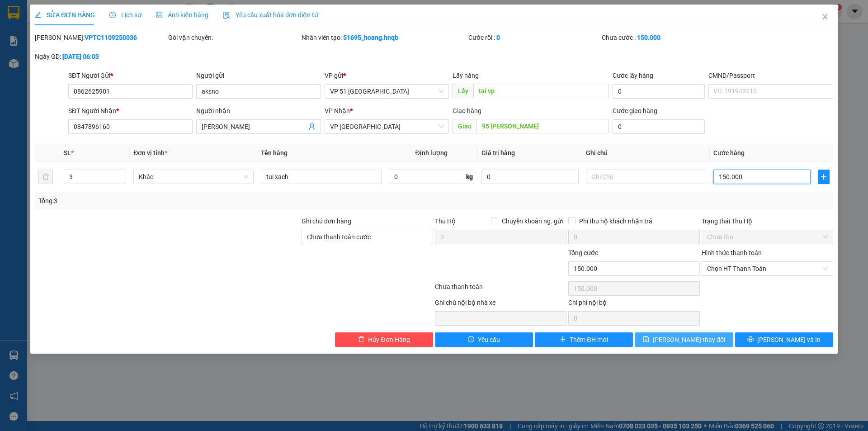 The image size is (868, 431). What do you see at coordinates (467, 111) in the screenshot?
I see `span: Giao hàng` at bounding box center [467, 111].